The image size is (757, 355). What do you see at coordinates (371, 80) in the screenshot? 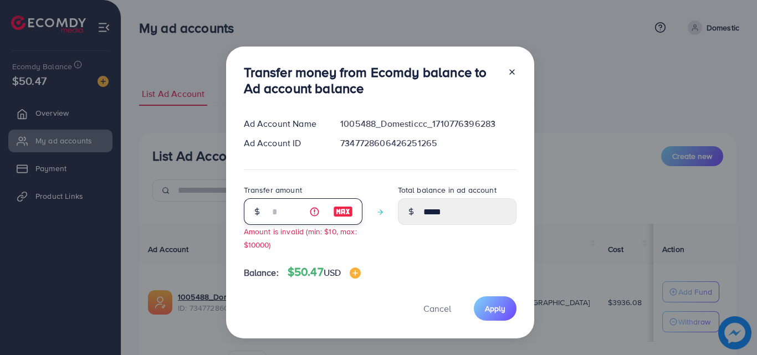
I see `h3: Transfer money from Ecomdy balance to Ad account balance` at bounding box center [371, 80].